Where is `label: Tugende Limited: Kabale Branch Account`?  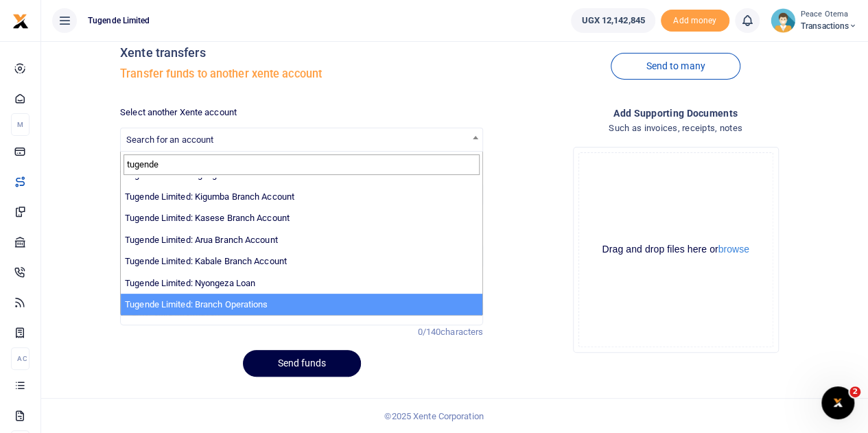
label: Tugende Limited: Kabale Branch Account is located at coordinates (206, 262).